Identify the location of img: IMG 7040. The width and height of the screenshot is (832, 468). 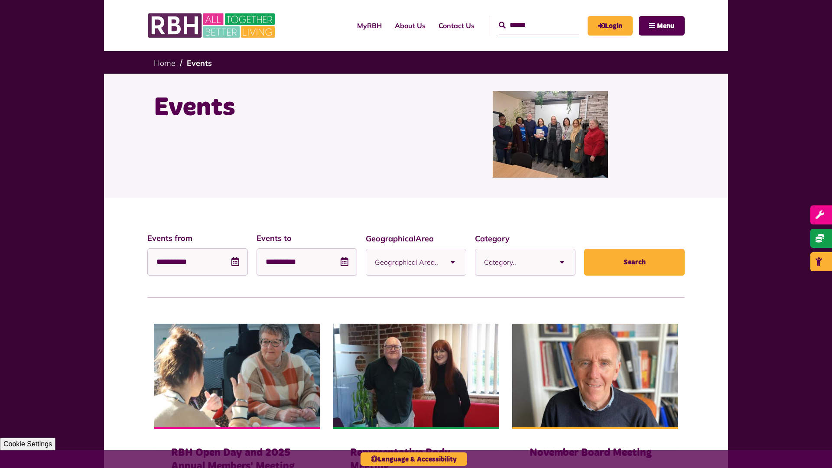
(237, 376).